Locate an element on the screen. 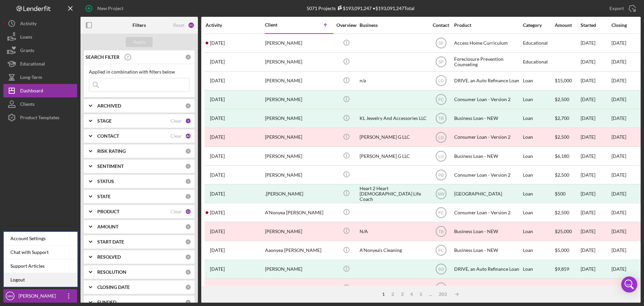 This screenshot has height=306, width=644. b: STATUS is located at coordinates (106, 181).